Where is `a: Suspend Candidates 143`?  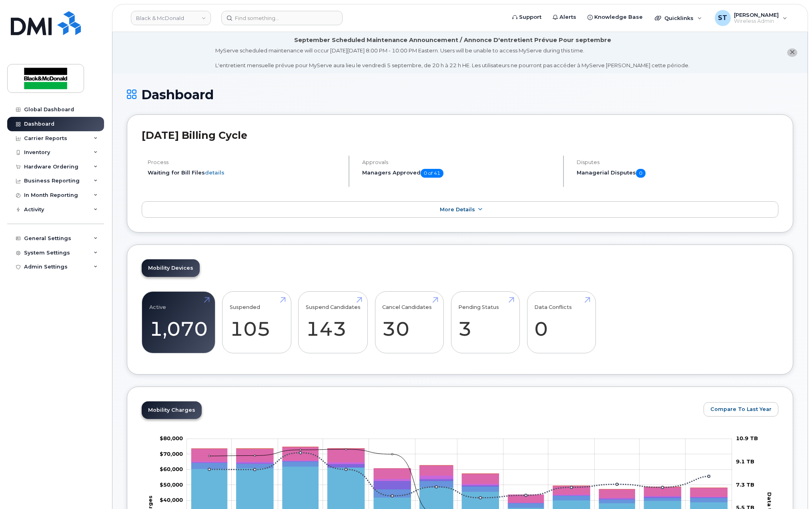 a: Suspend Candidates 143 is located at coordinates (333, 322).